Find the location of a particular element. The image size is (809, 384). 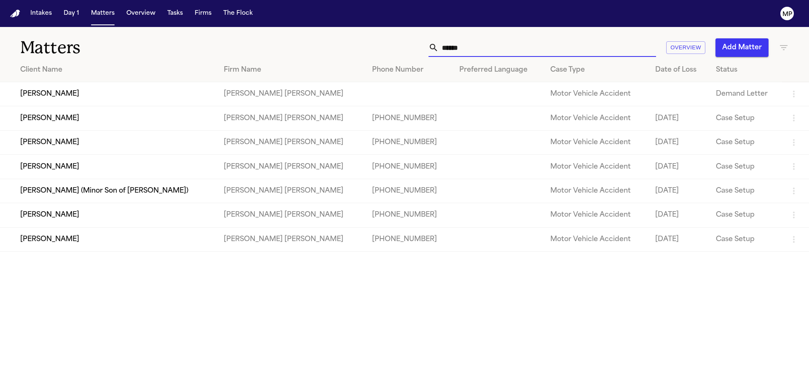

a: Tasks is located at coordinates (175, 13).